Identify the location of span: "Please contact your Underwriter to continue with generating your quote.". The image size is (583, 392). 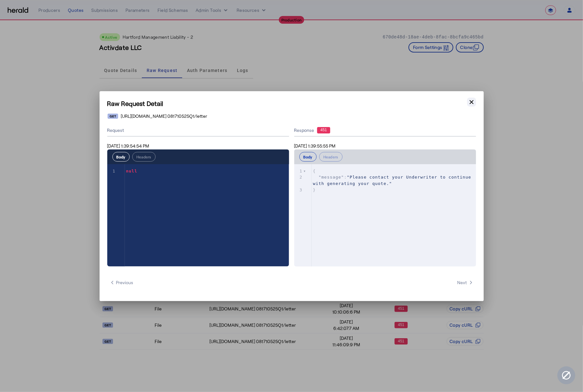
(393, 180).